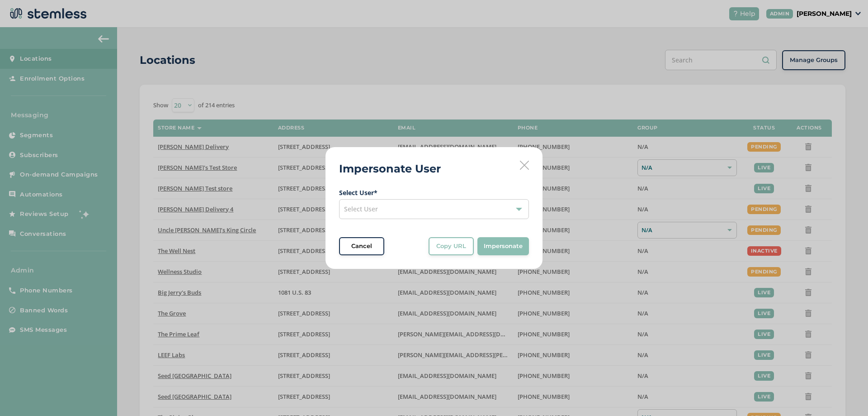 Image resolution: width=868 pixels, height=416 pixels. I want to click on div: Chat Widget, so click(845, 394).